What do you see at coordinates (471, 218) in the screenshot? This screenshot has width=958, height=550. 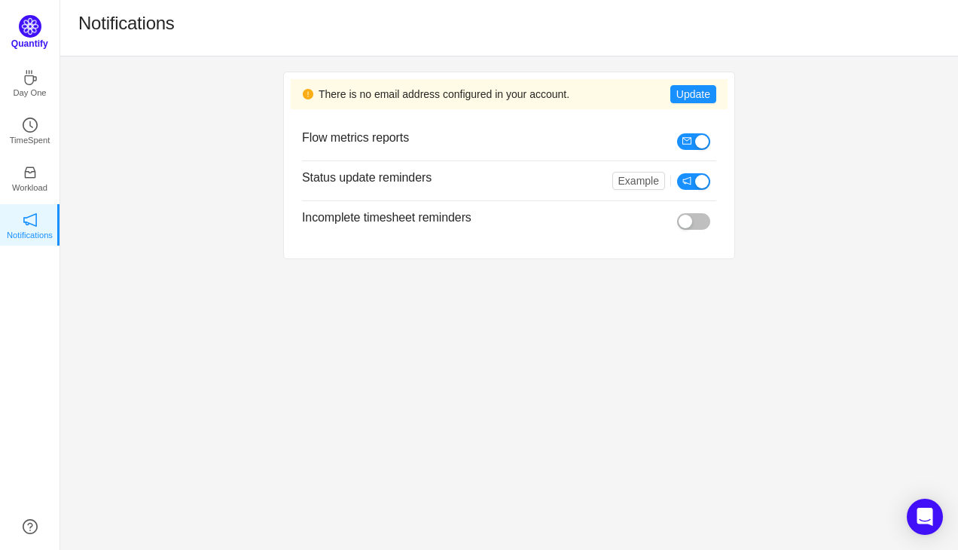 I see `h3: Incomplete timesheet reminders` at bounding box center [471, 218].